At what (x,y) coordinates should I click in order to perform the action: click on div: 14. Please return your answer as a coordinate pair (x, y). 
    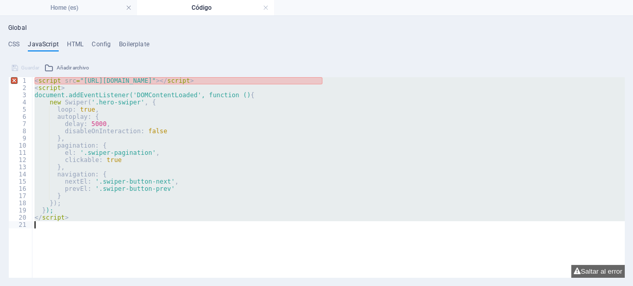
    Looking at the image, I should click on (21, 175).